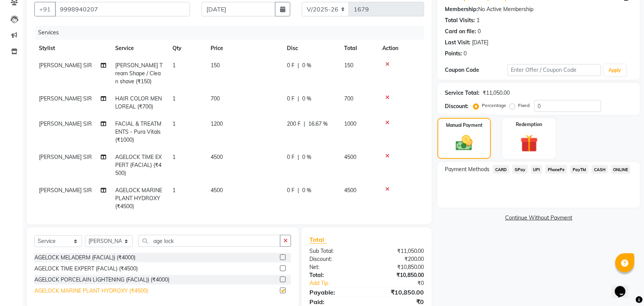 This screenshot has width=644, height=306. What do you see at coordinates (476, 70) in the screenshot?
I see `div: Coupon Code` at bounding box center [476, 70].